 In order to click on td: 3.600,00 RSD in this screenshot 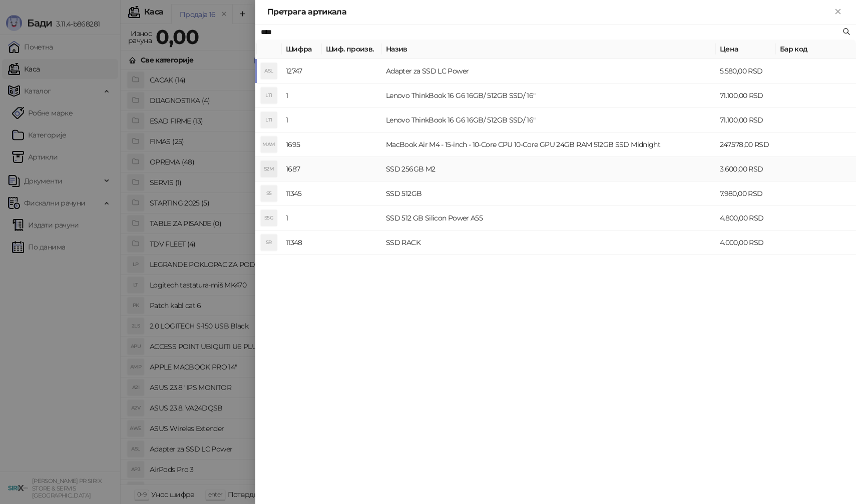, I will do `click(746, 169)`.